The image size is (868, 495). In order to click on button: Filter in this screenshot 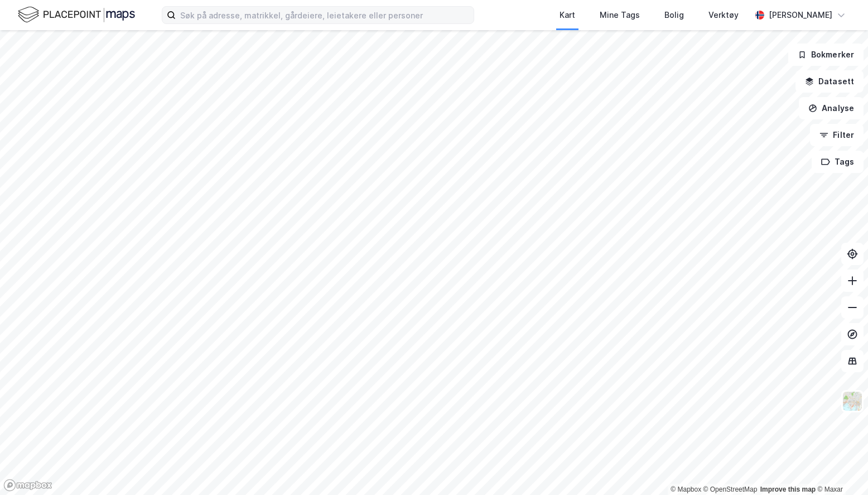, I will do `click(837, 135)`.